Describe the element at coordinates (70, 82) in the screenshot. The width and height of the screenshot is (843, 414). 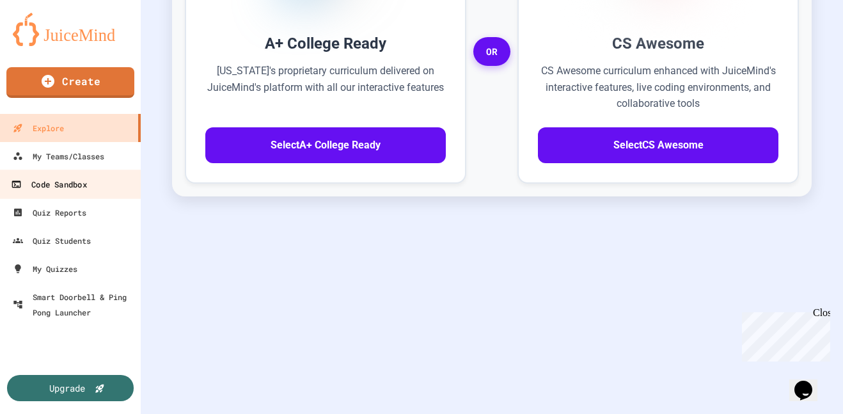
I see `a: Create` at that location.